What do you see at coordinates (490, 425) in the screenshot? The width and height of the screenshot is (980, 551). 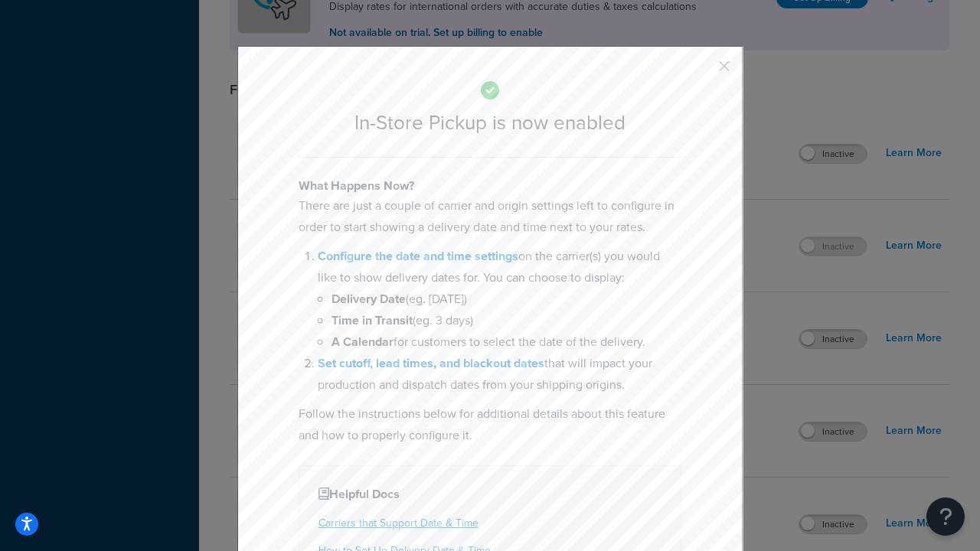 I see `p: Follow the instructions below for additional details about this feature and how to properly confi...` at bounding box center [490, 425].